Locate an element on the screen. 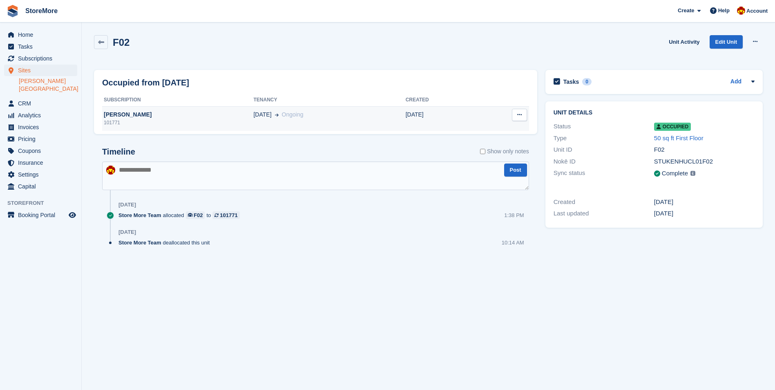  span: Booking Portal is located at coordinates (43, 215).